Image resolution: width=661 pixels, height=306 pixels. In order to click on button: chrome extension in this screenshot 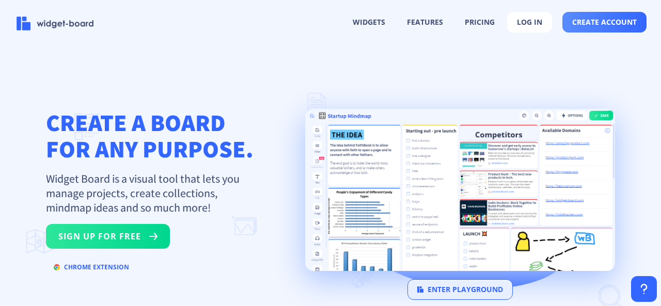, I will do `click(91, 267)`.